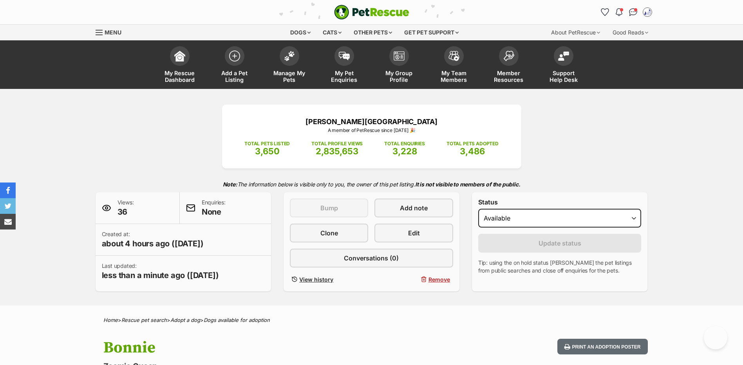  Describe the element at coordinates (439, 279) in the screenshot. I see `span: Remove` at that location.